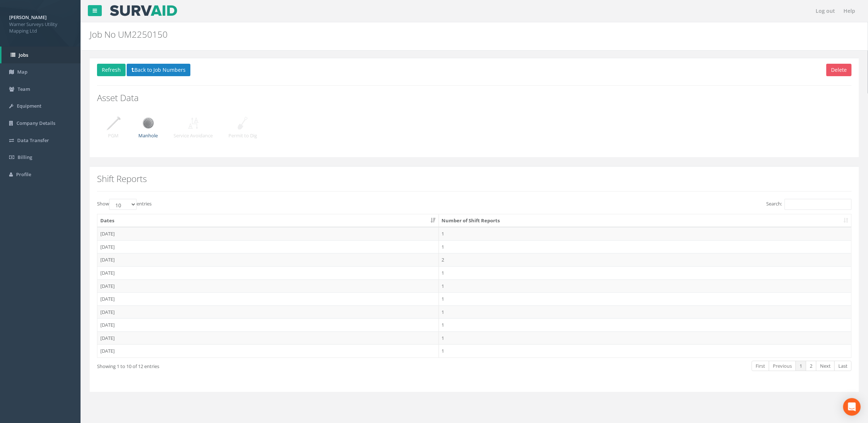  I want to click on td: 2, so click(645, 259).